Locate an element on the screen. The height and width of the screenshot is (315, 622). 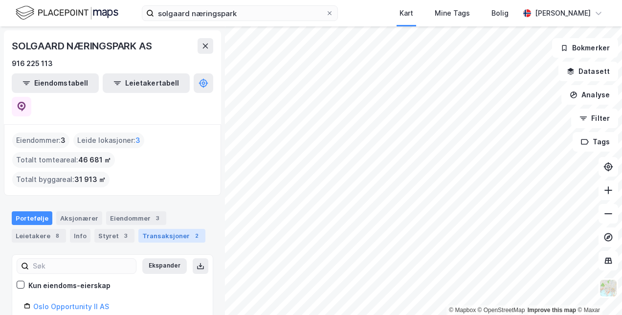
button: Filter is located at coordinates (594, 118).